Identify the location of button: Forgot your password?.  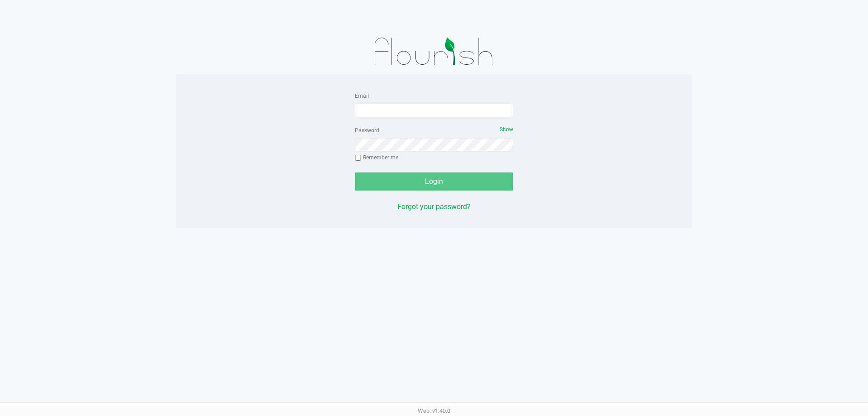
(434, 207).